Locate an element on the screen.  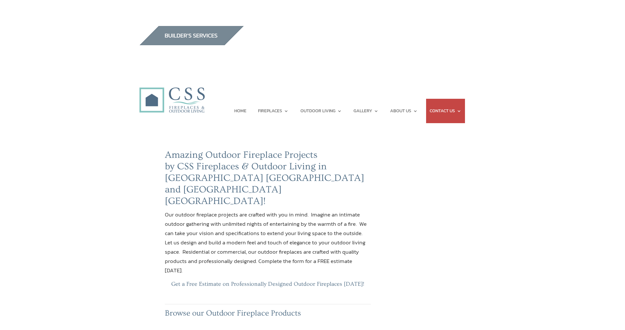
a: FIREPLACES is located at coordinates (273, 111).